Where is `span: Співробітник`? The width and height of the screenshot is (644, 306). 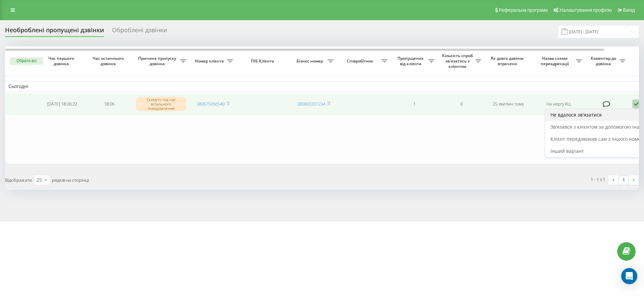 span: Співробітник is located at coordinates (361, 61).